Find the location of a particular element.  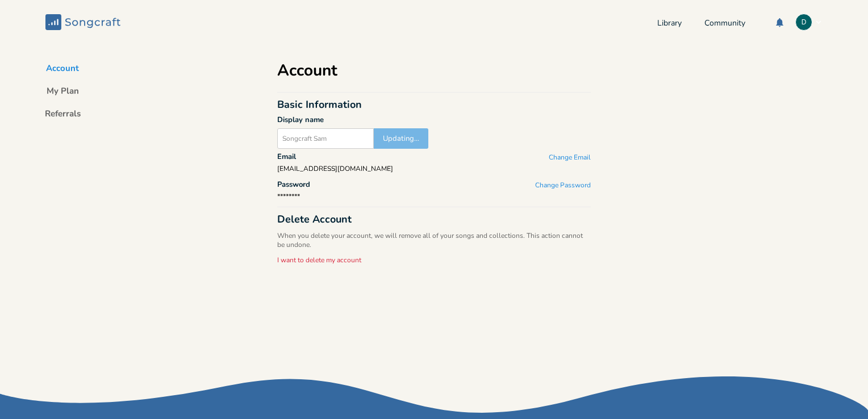

div: drayleach is located at coordinates (804, 22).